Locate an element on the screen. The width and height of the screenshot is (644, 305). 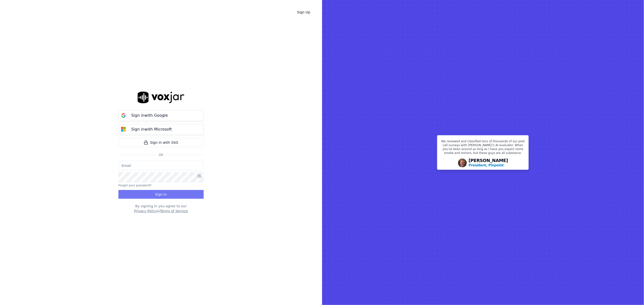
a: Sign Up is located at coordinates (303, 12).